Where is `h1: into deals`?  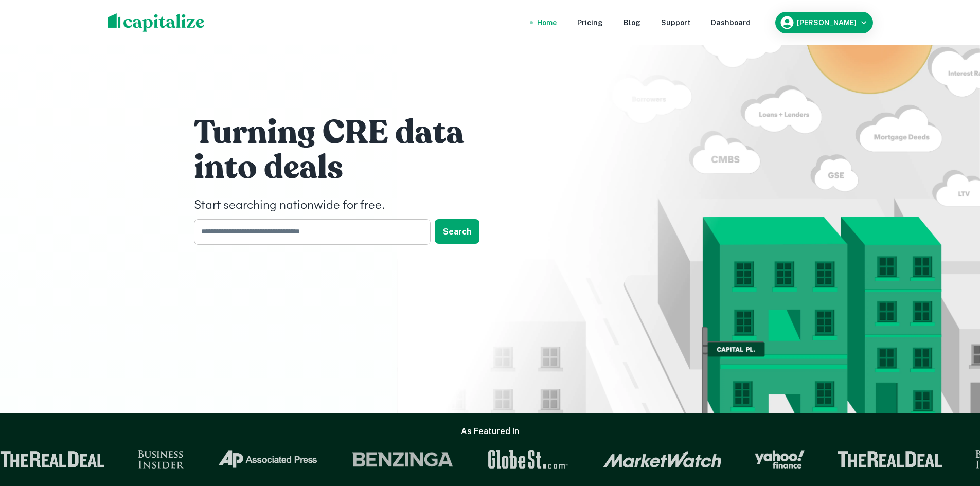 h1: into deals is located at coordinates (348, 168).